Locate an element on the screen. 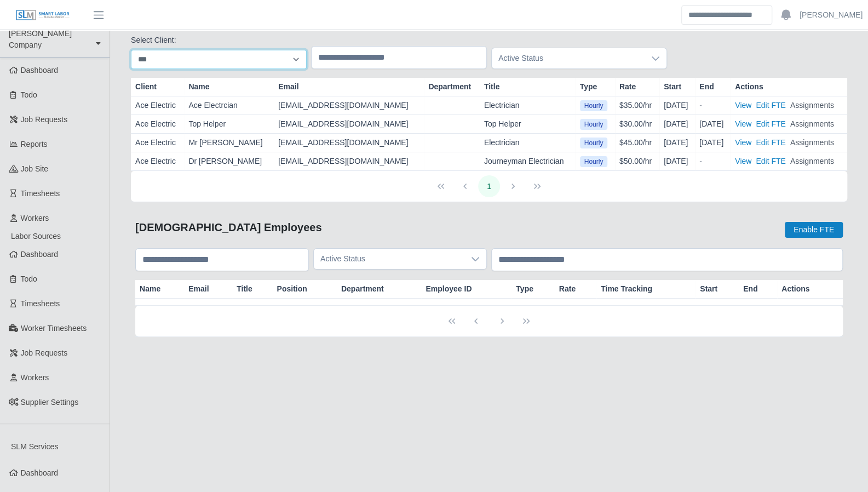  label: Select Client: is located at coordinates (154, 40).